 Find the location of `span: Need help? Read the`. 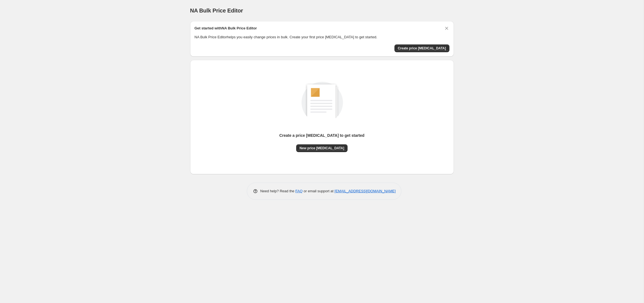

span: Need help? Read the is located at coordinates (278, 191).